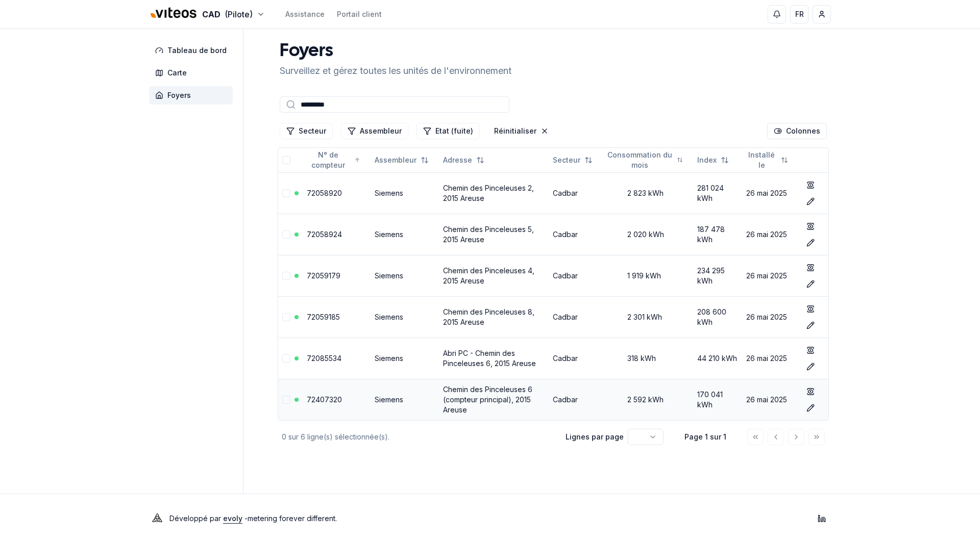 The height and width of the screenshot is (543, 980). What do you see at coordinates (648, 194) in the screenshot?
I see `div: 2 823 kWh` at bounding box center [648, 194].